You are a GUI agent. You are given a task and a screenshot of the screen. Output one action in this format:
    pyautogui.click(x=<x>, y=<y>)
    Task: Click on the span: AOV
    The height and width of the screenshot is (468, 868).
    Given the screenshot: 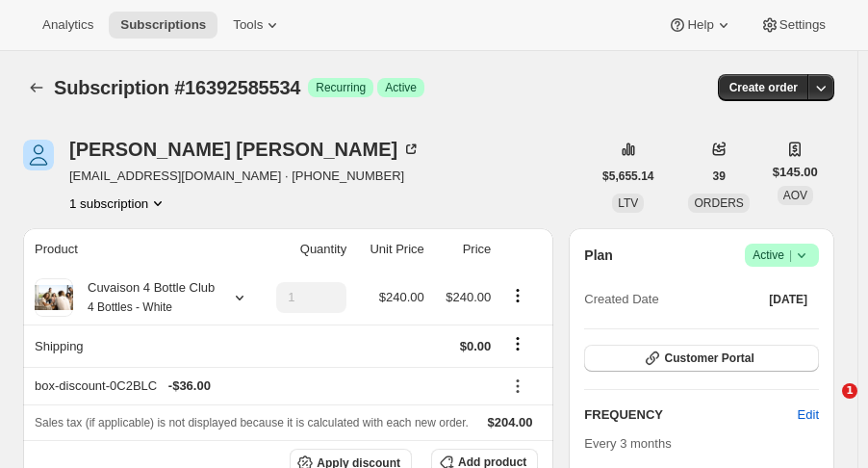 What is the action you would take?
    pyautogui.click(x=795, y=195)
    